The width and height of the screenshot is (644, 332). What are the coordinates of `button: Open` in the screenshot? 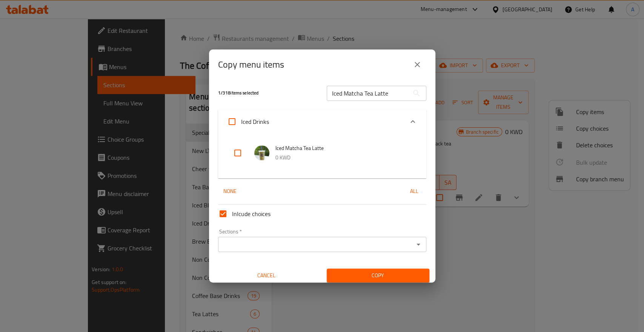 It's located at (418, 245).